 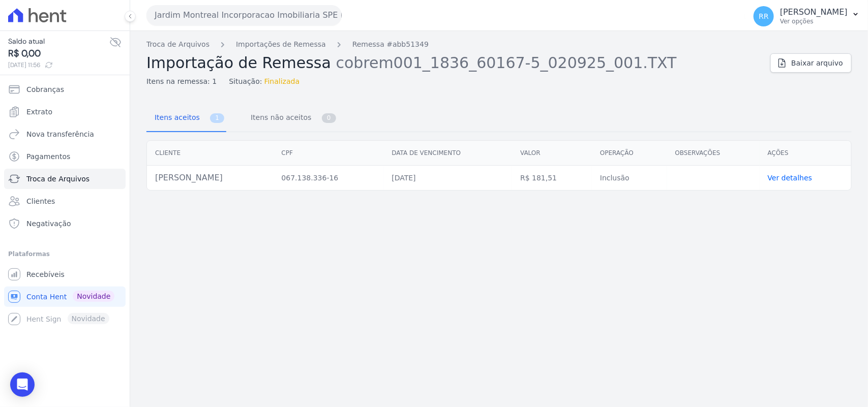 What do you see at coordinates (94, 296) in the screenshot?
I see `span: Novidade` at bounding box center [94, 296].